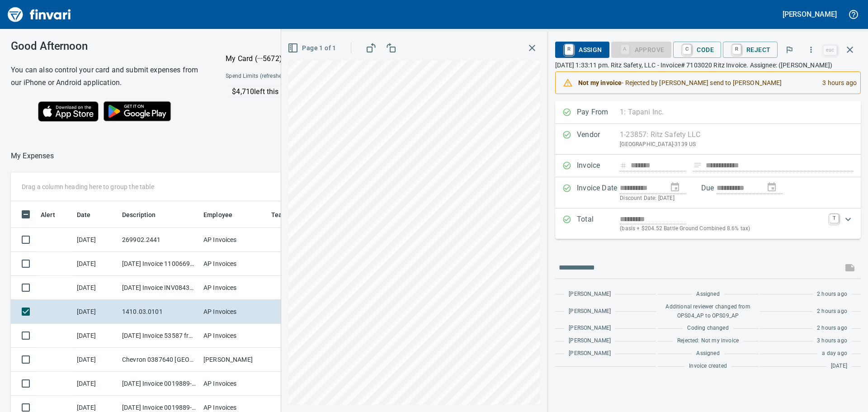 This screenshot has width=868, height=412. What do you see at coordinates (159, 240) in the screenshot?
I see `td: 269902.2441` at bounding box center [159, 240].